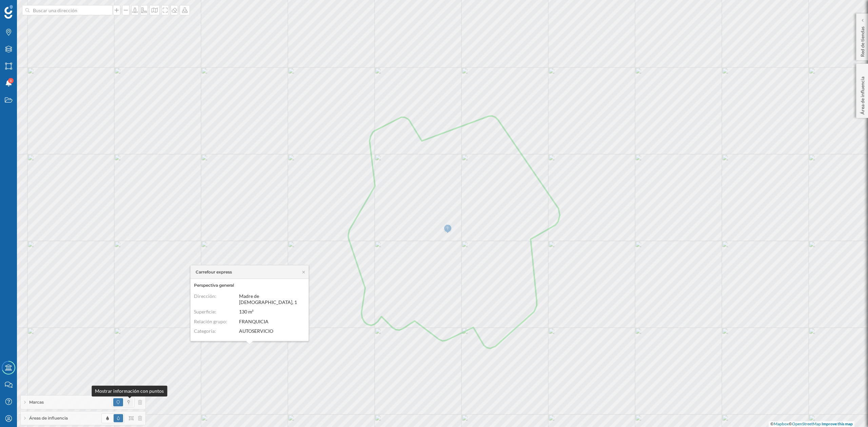 The width and height of the screenshot is (868, 427). Describe the element at coordinates (8, 12) in the screenshot. I see `img: Geoblink Logo` at that location.